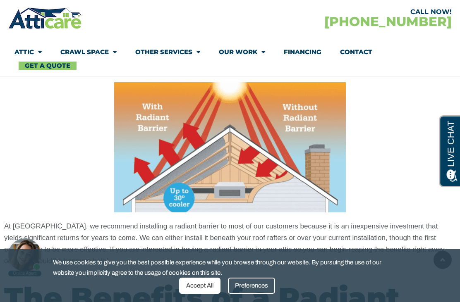  I want to click on a: Get A Quote, so click(48, 66).